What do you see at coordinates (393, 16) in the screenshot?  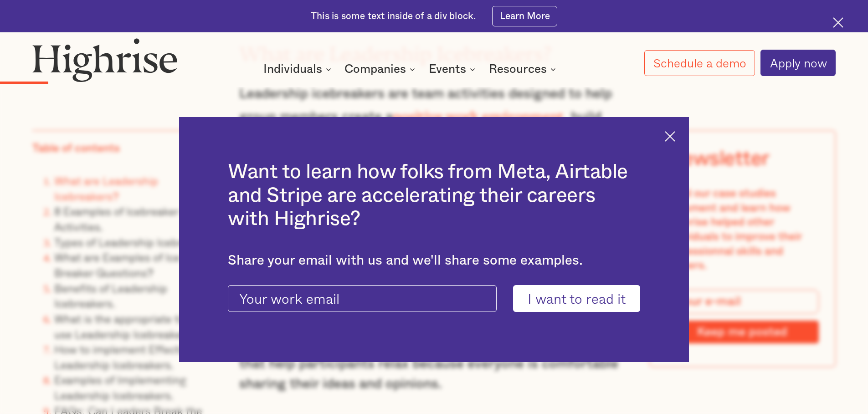 I see `div: This is some text inside of a div block.` at bounding box center [393, 16].